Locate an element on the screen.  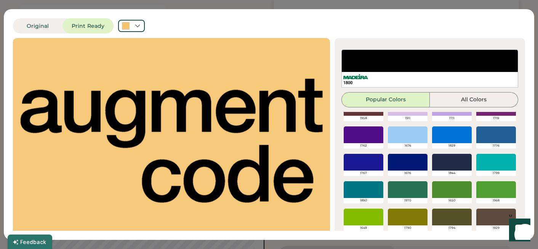
div: 1844 is located at coordinates (452, 173).